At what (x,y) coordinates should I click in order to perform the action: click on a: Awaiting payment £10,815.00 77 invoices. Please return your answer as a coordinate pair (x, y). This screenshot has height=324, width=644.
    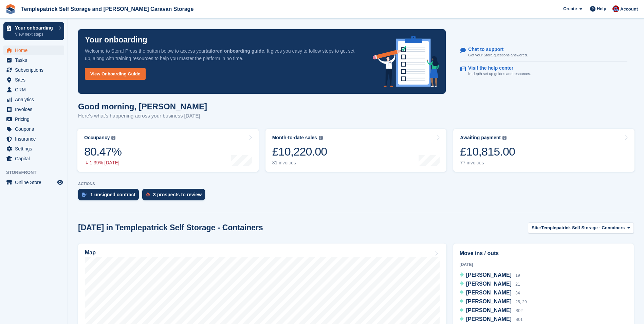
    Looking at the image, I should click on (544, 150).